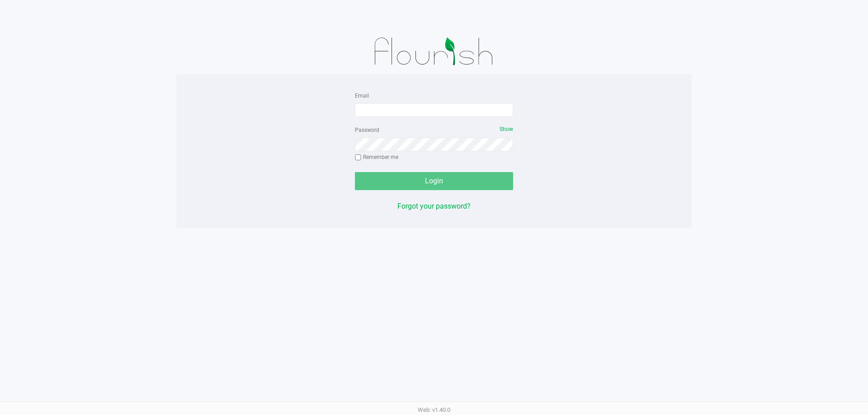 The width and height of the screenshot is (868, 415). What do you see at coordinates (362, 96) in the screenshot?
I see `label: Email` at bounding box center [362, 96].